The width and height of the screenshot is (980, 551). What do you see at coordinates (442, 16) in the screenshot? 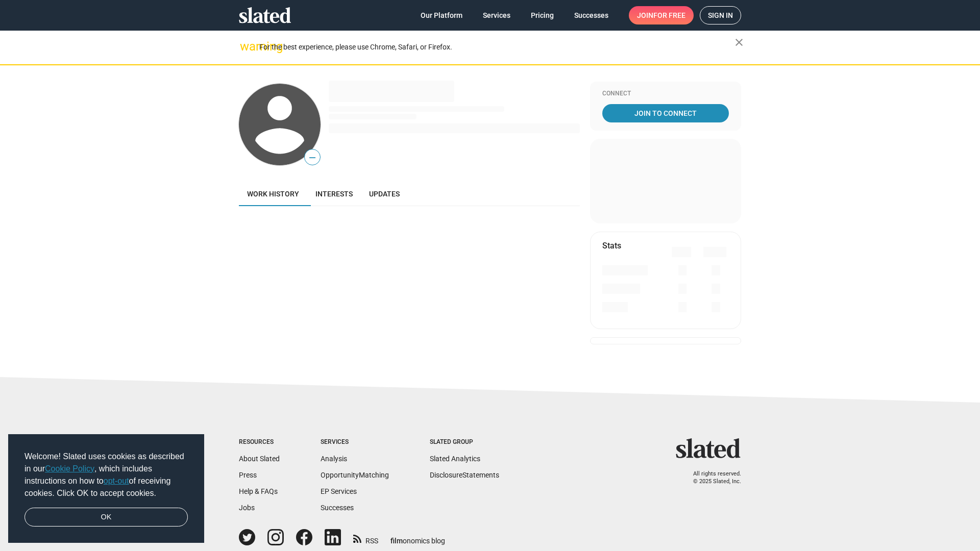
I see `a: Our Platform` at bounding box center [442, 16].